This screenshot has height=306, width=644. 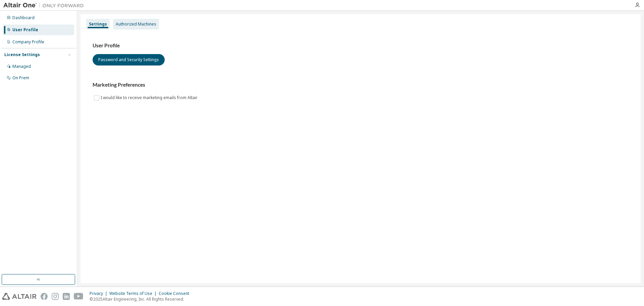 What do you see at coordinates (19, 296) in the screenshot?
I see `img: altair_logo.svg` at bounding box center [19, 296].